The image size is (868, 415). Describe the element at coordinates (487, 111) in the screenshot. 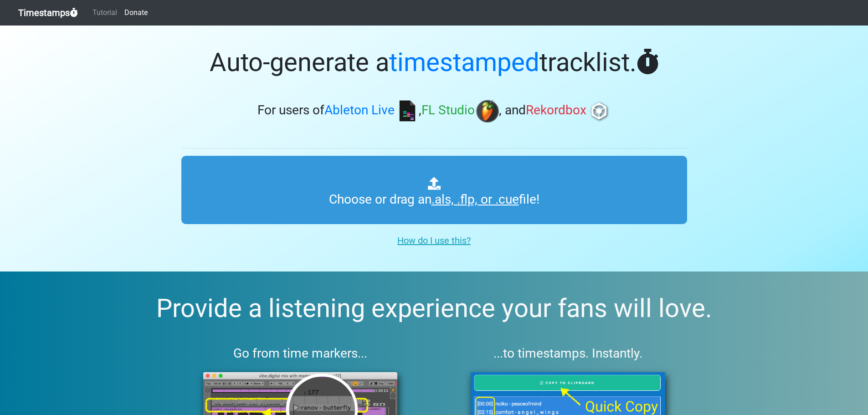

I see `img: fl.png` at that location.